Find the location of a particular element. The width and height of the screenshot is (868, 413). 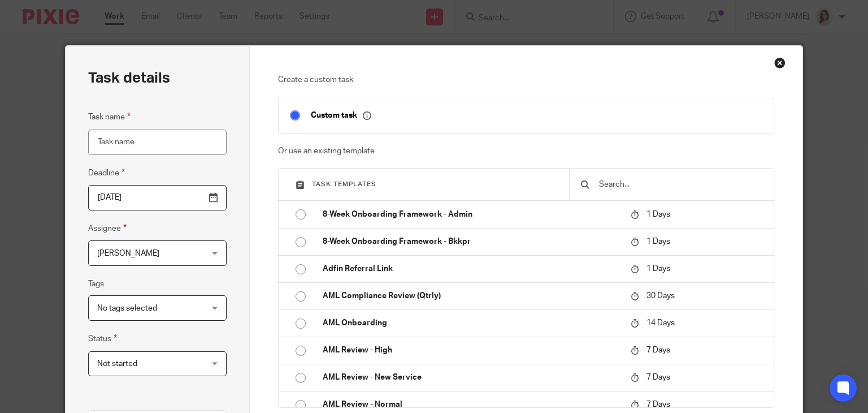

p: AML Review - Normal is located at coordinates (471, 404).